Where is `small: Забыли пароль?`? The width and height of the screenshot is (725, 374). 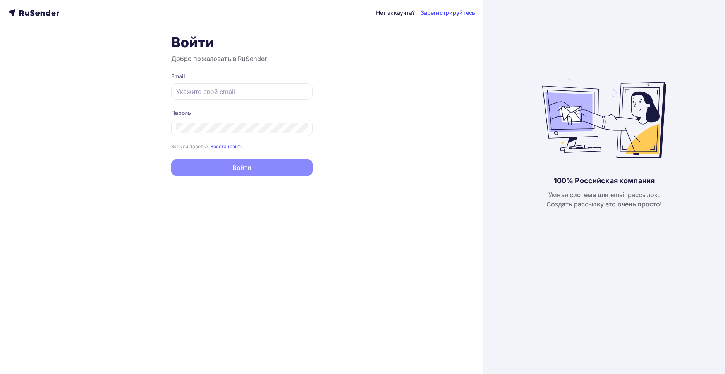
small: Забыли пароль? is located at coordinates (190, 146).